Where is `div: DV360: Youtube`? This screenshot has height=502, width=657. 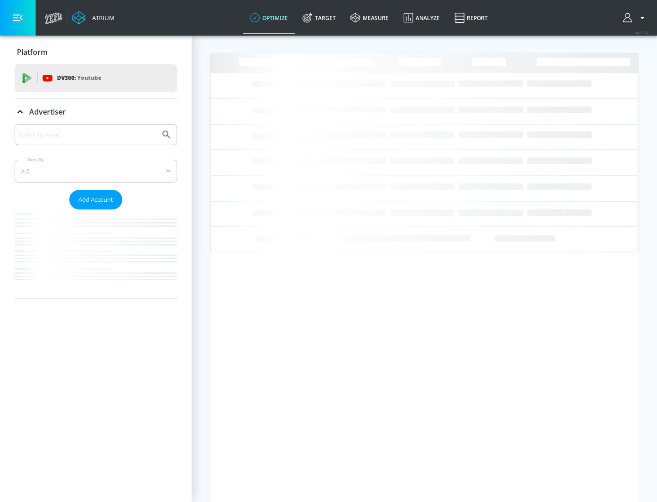 div: DV360: Youtube is located at coordinates (96, 78).